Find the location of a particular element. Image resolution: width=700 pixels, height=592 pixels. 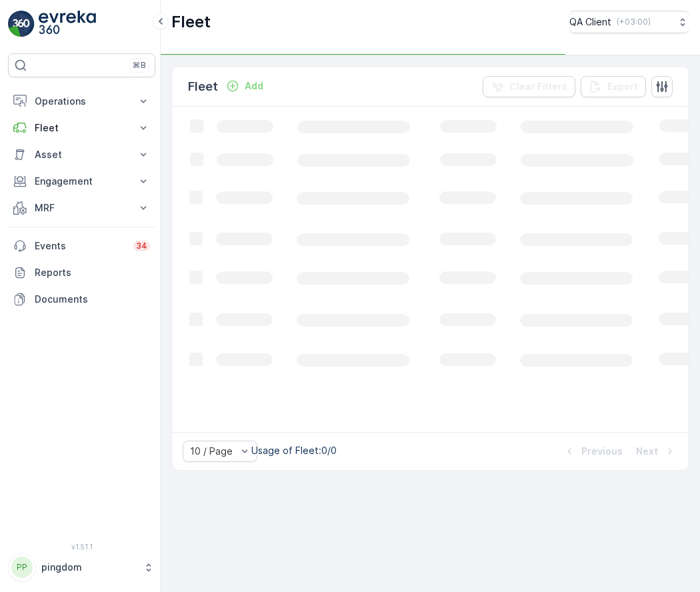

p: MRF is located at coordinates (81, 208).